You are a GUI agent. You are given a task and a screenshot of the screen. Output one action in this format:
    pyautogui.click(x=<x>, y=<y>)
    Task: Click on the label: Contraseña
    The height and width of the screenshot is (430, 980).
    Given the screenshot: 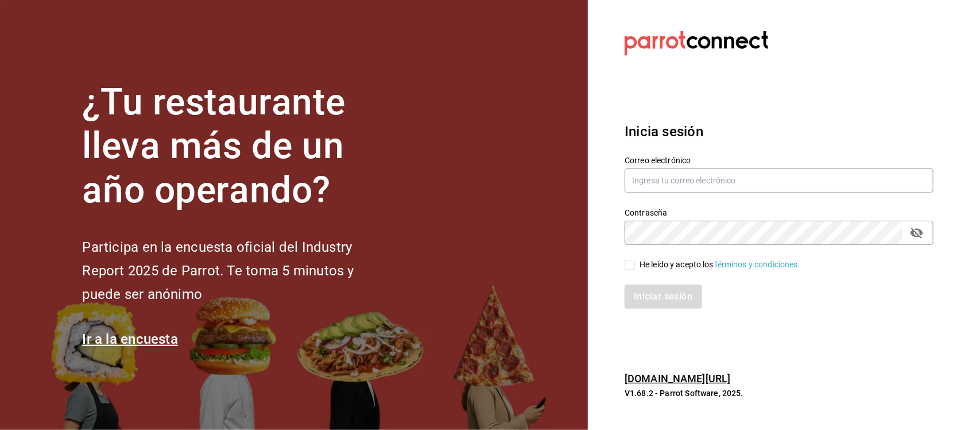 What is the action you would take?
    pyautogui.click(x=779, y=213)
    